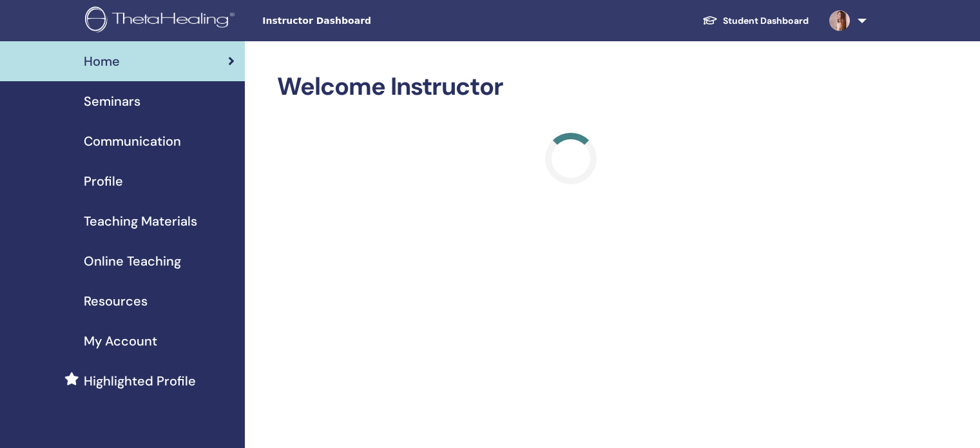  What do you see at coordinates (120, 341) in the screenshot?
I see `span: My Account` at bounding box center [120, 341].